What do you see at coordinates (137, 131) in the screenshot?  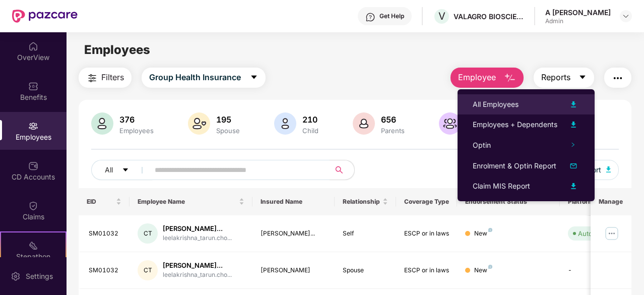 I see `div: Employees` at bounding box center [137, 131].